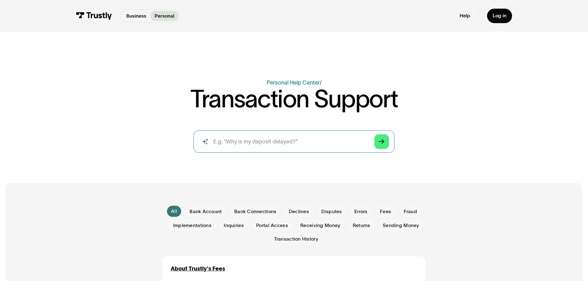  I want to click on form: Email Form, so click(294, 225).